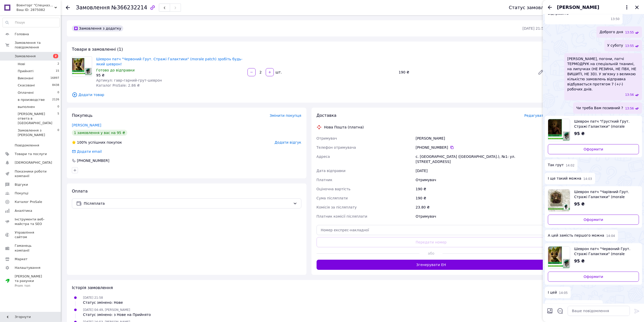 The height and width of the screenshot is (322, 644). Describe the element at coordinates (605, 194) in the screenshot. I see `span: Шеврон патч "Чарівний Грут. Стражі Галактики" (morale patch) зробіть будь-який шеврон!` at that location.